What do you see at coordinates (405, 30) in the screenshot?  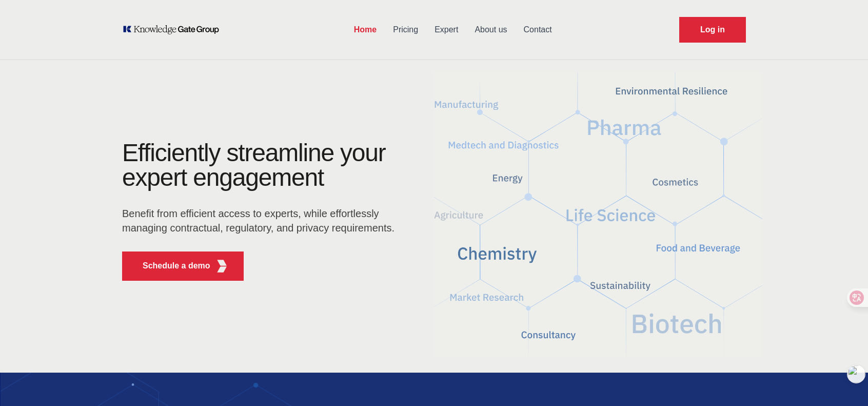 I see `a: Pricing` at bounding box center [405, 30].